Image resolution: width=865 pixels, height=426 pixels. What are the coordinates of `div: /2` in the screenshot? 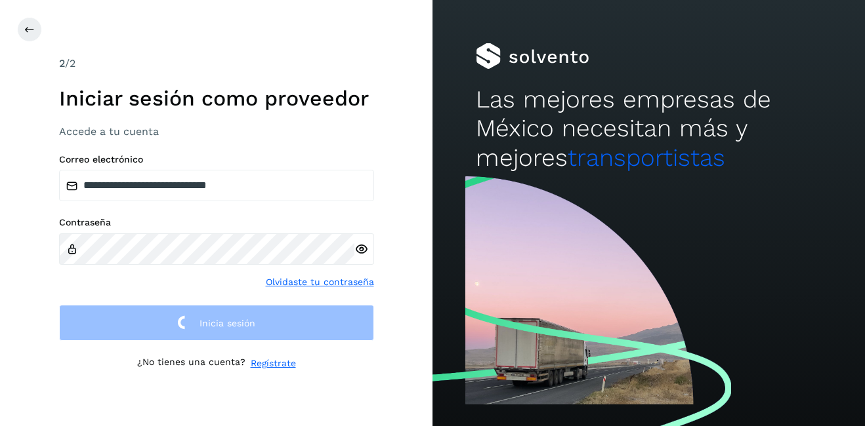 It's located at (217, 64).